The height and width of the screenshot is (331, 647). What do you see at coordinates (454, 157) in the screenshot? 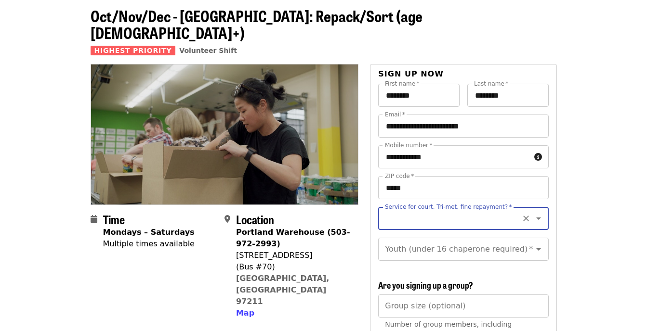
I see `input: Mobile number` at bounding box center [454, 157].